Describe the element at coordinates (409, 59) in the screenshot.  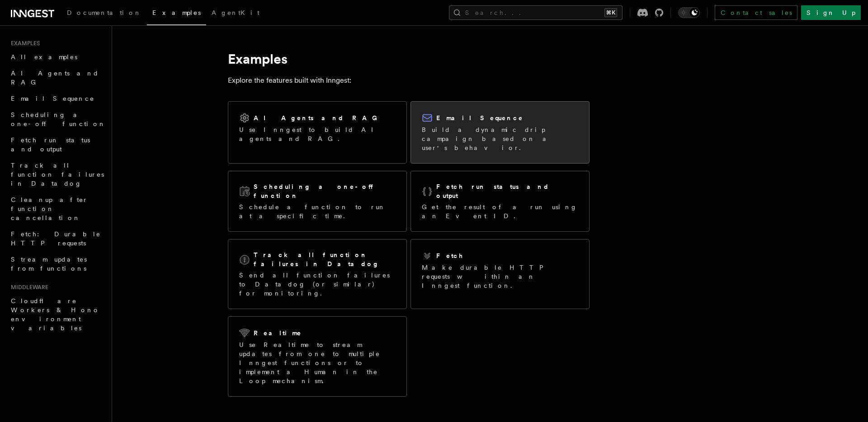
I see `h1: Examples` at that location.